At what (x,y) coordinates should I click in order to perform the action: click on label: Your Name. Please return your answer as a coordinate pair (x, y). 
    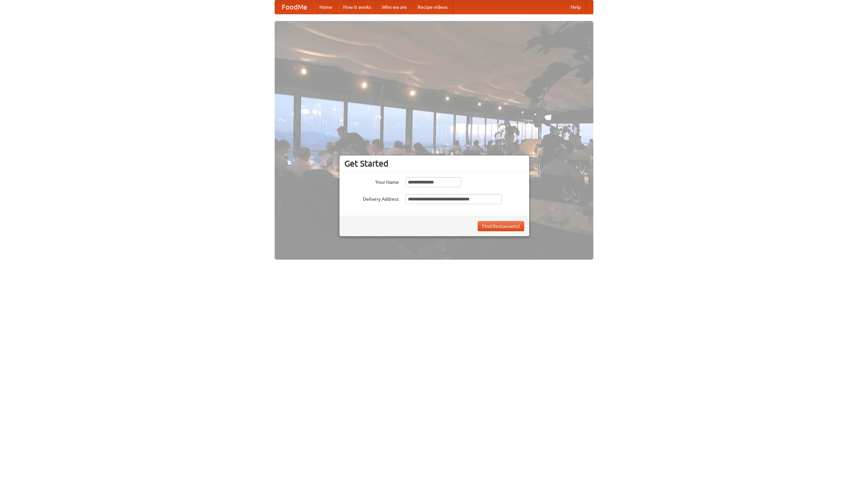
    Looking at the image, I should click on (371, 181).